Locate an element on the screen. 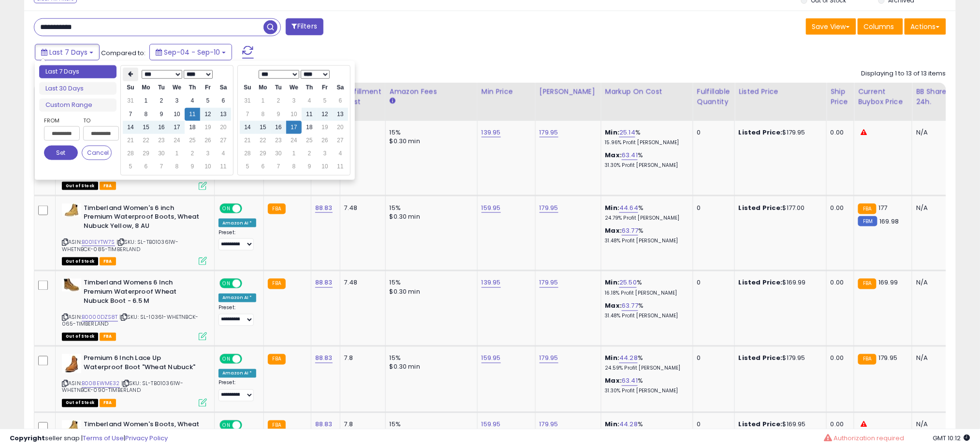  td: 18 is located at coordinates (310, 127).